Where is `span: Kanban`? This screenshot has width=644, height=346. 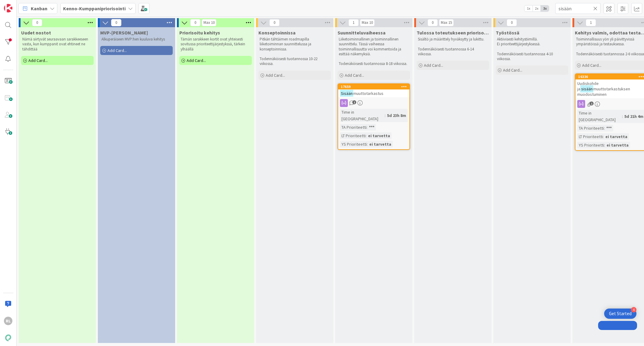 span: Kanban is located at coordinates (39, 9).